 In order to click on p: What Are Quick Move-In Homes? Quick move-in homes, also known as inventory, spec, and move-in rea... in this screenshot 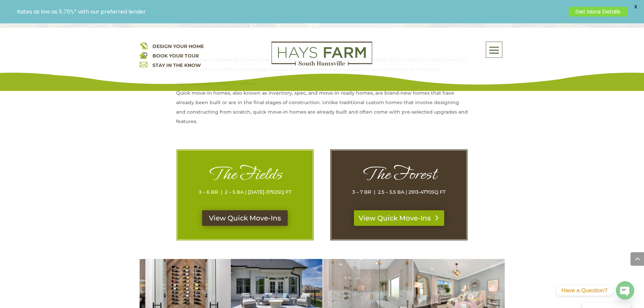, I will do `click(322, 105)`.